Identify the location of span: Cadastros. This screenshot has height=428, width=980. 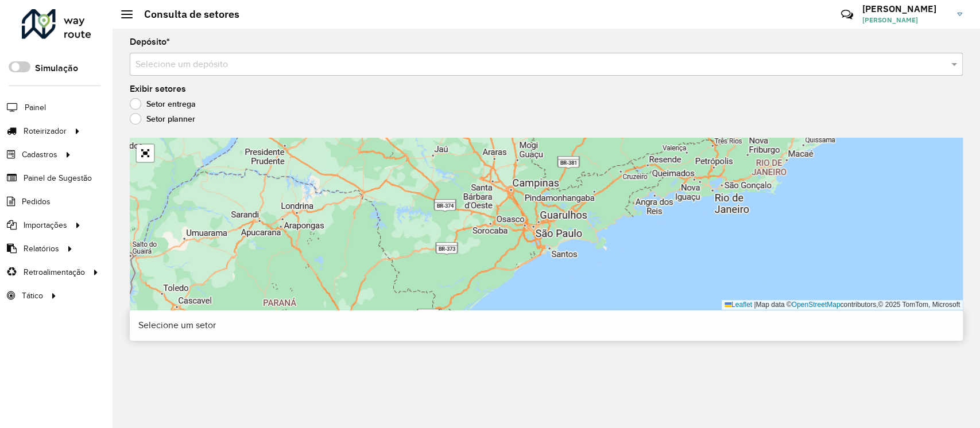
(39, 154).